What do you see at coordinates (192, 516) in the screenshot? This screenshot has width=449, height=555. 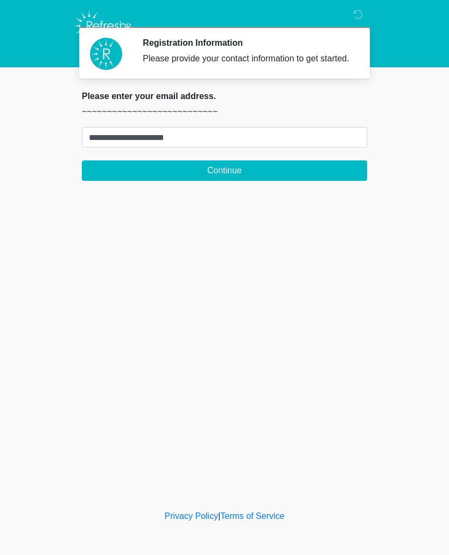 I see `a: Privacy Policy` at bounding box center [192, 516].